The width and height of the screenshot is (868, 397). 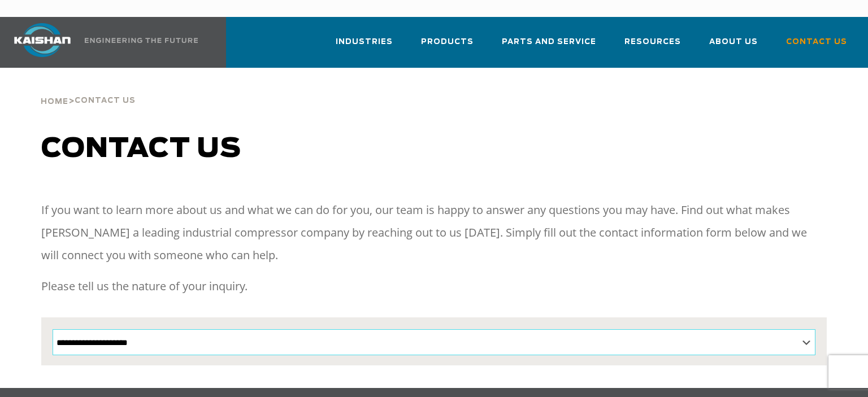 What do you see at coordinates (54, 102) in the screenshot?
I see `span: Home` at bounding box center [54, 102].